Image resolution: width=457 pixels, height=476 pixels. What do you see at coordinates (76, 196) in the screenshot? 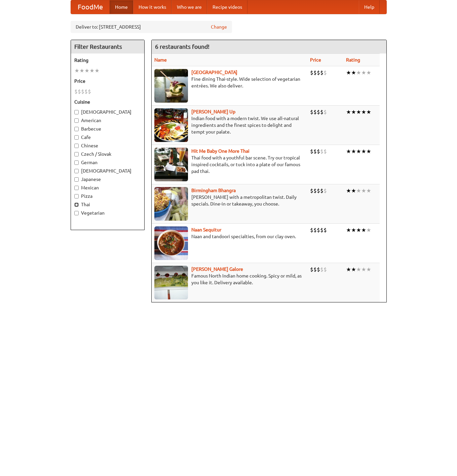
I see `input: Pizza` at bounding box center [76, 196].